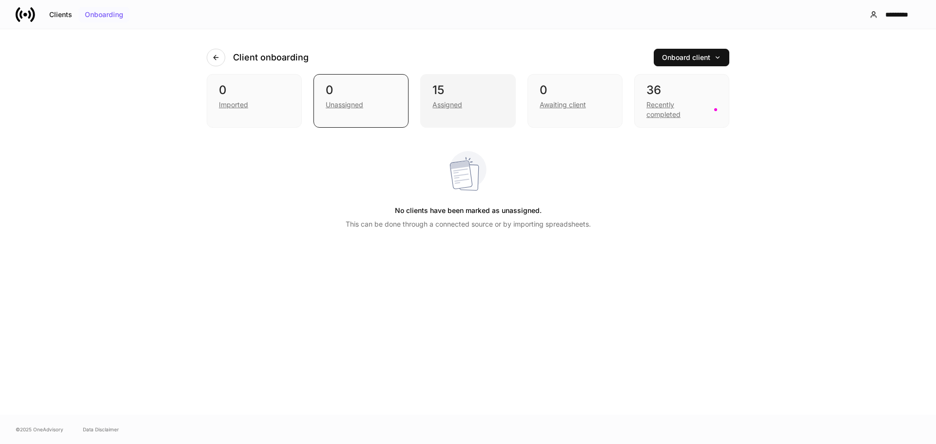 Image resolution: width=936 pixels, height=444 pixels. Describe the element at coordinates (468, 211) in the screenshot. I see `h5: No clients have been marked as unassigned.` at that location.